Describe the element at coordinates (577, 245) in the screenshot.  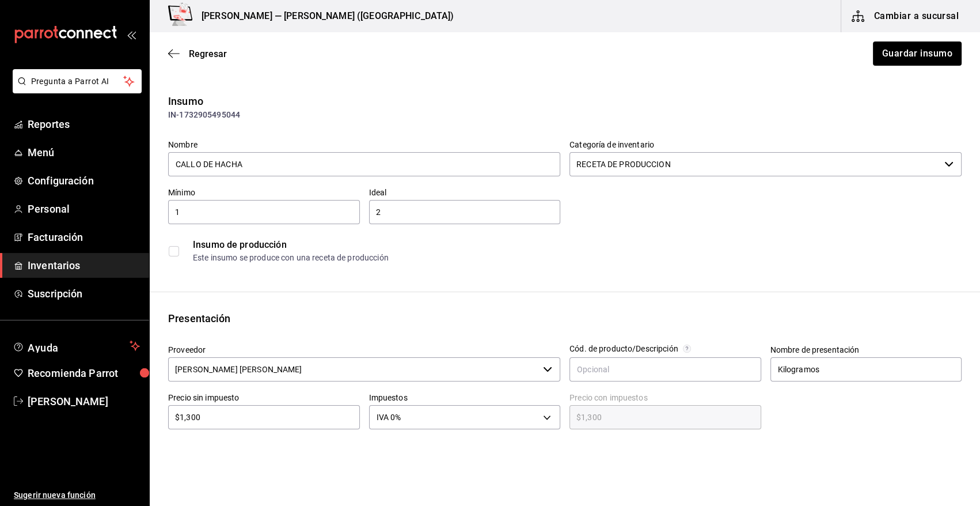
I see `div: Insumo de producción` at that location.